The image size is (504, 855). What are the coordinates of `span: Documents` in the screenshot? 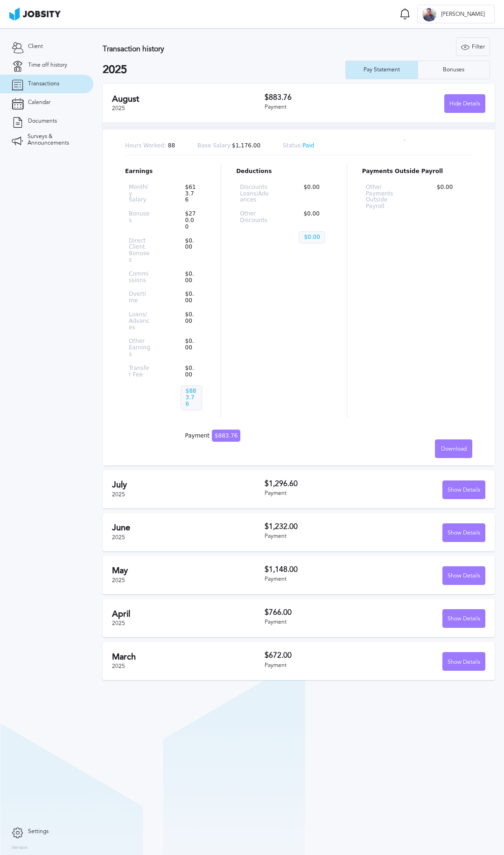 It's located at (43, 121).